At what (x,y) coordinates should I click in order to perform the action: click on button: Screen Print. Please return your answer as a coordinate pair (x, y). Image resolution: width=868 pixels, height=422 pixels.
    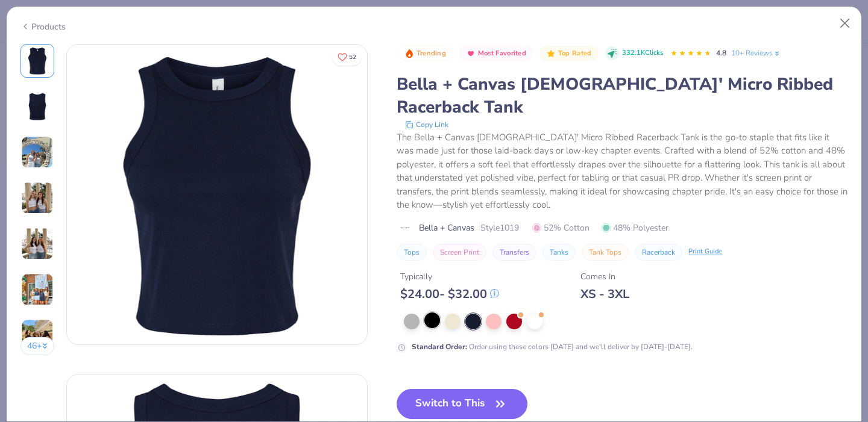
    Looking at the image, I should click on (459, 252).